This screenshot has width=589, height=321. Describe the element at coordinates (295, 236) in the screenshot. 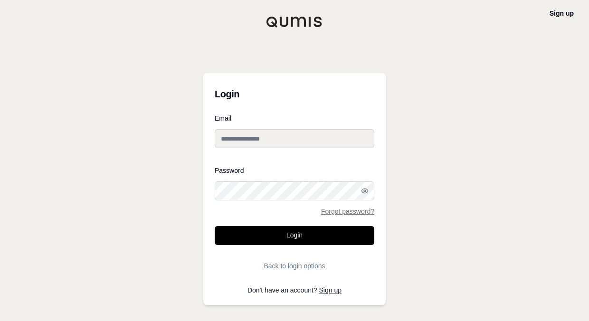

I see `button: Login` at that location.